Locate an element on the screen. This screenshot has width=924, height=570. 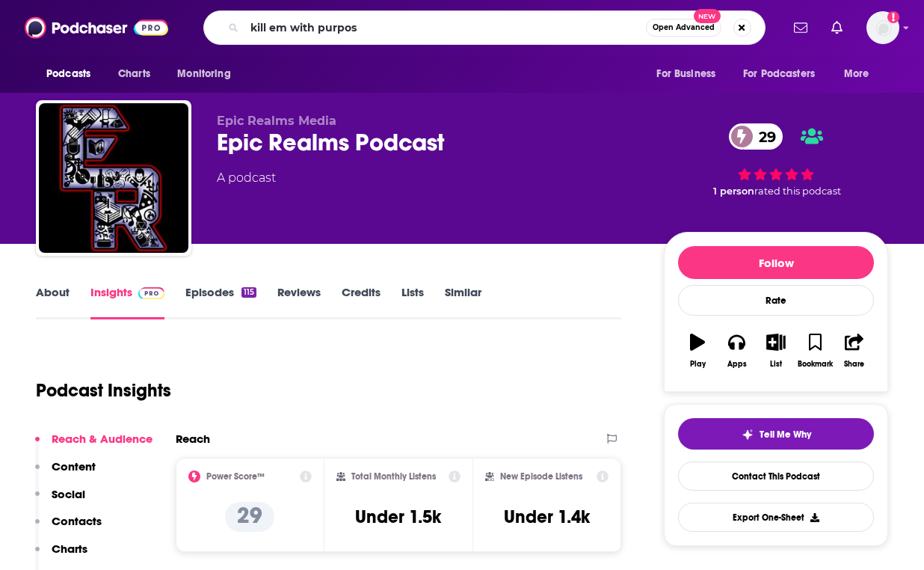
a: About is located at coordinates (53, 302).